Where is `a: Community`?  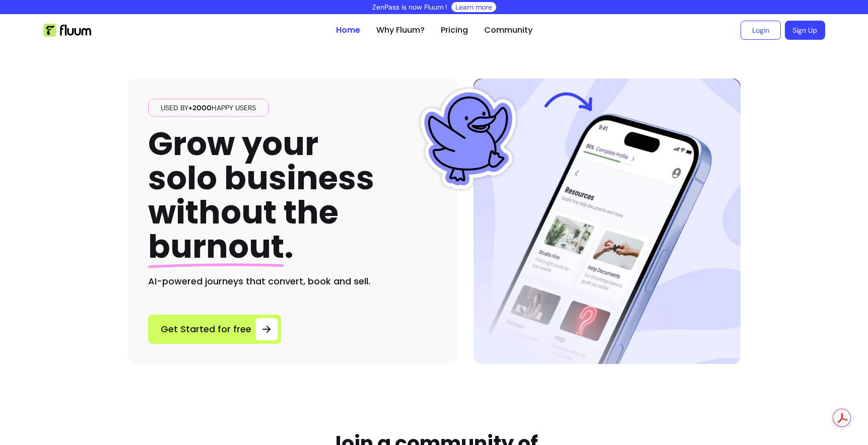
a: Community is located at coordinates (508, 31).